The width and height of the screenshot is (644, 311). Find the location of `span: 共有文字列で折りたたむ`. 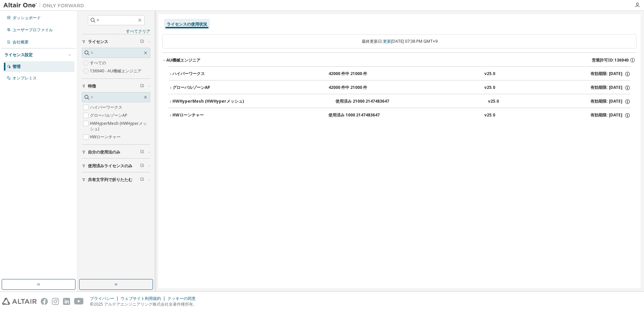

span: 共有文字列で折りたたむ is located at coordinates (110, 180).